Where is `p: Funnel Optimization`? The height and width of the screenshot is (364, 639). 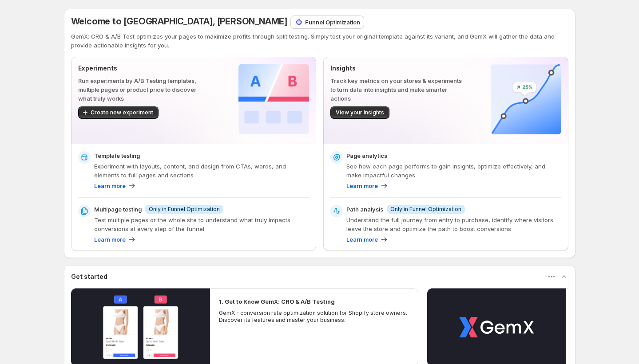 p: Funnel Optimization is located at coordinates (332, 22).